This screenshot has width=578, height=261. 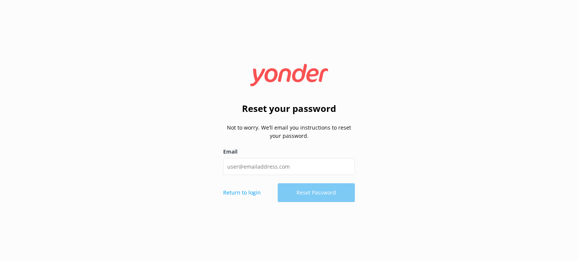 What do you see at coordinates (289, 167) in the screenshot?
I see `input: user@emailaddress.com` at bounding box center [289, 167].